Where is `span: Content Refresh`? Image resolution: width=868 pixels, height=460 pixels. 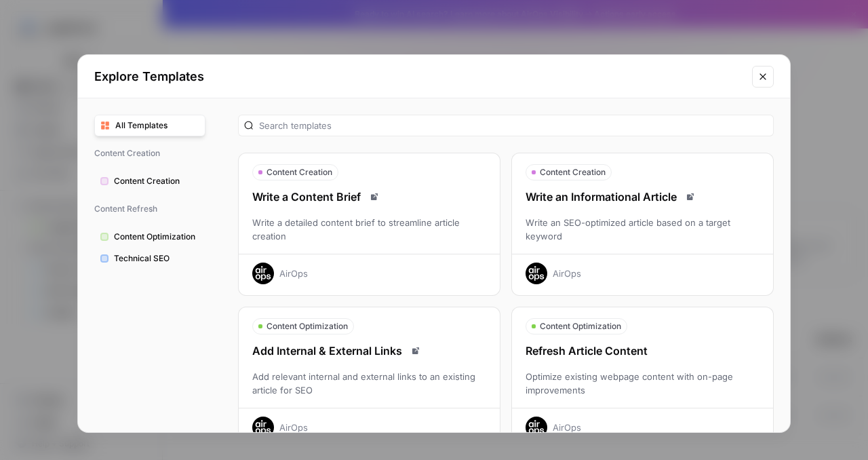
span: Content Refresh is located at coordinates (150, 209).